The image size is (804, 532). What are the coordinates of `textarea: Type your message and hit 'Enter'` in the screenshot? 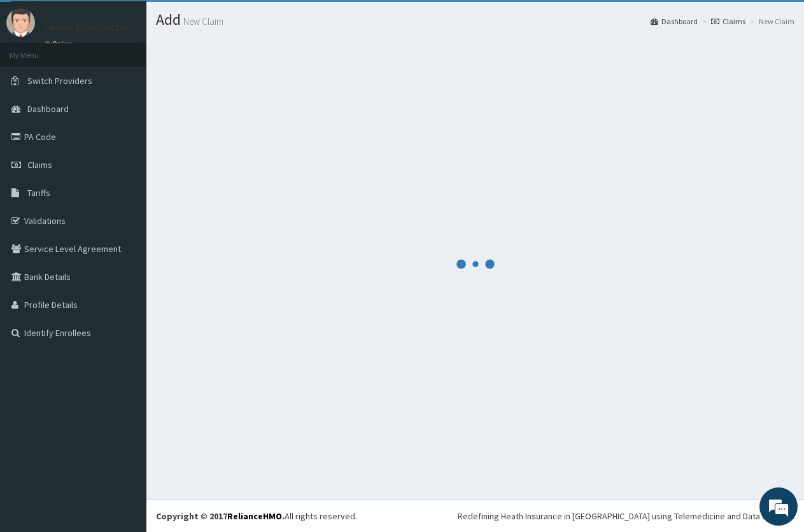 It's located at (124, 369).